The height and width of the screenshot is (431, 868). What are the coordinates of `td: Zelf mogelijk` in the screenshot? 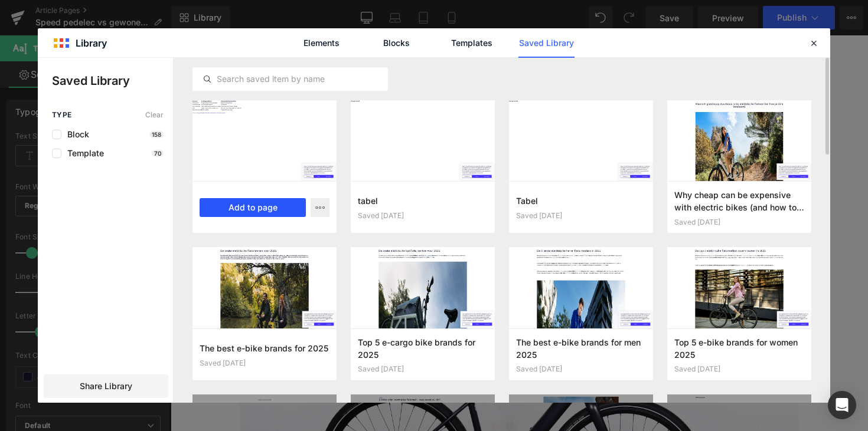 It's located at (258, 147).